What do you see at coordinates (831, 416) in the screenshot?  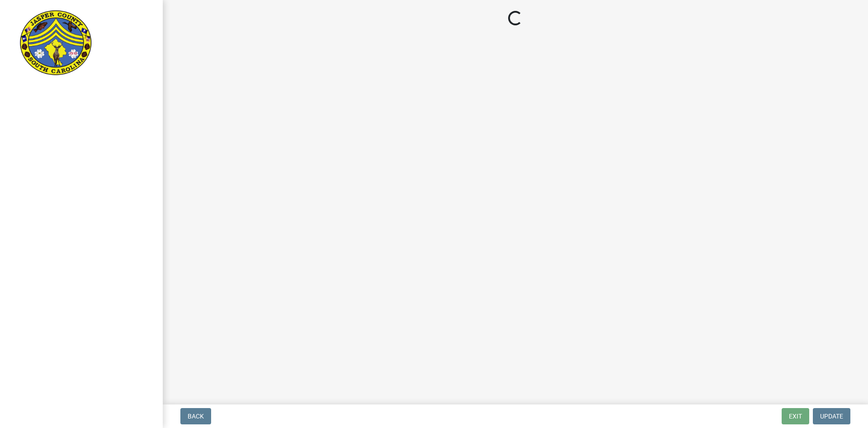 I see `span: Update` at bounding box center [831, 416].